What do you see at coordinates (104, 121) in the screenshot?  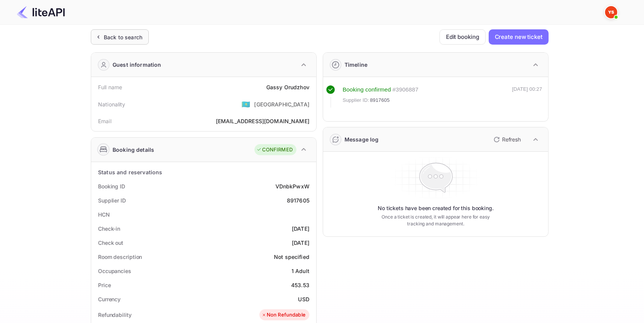 I see `div: Email` at bounding box center [104, 121].